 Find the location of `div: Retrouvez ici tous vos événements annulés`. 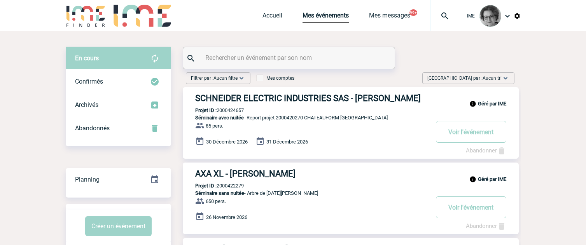

div: Retrouvez ici tous vos événements annulés is located at coordinates (118, 128).